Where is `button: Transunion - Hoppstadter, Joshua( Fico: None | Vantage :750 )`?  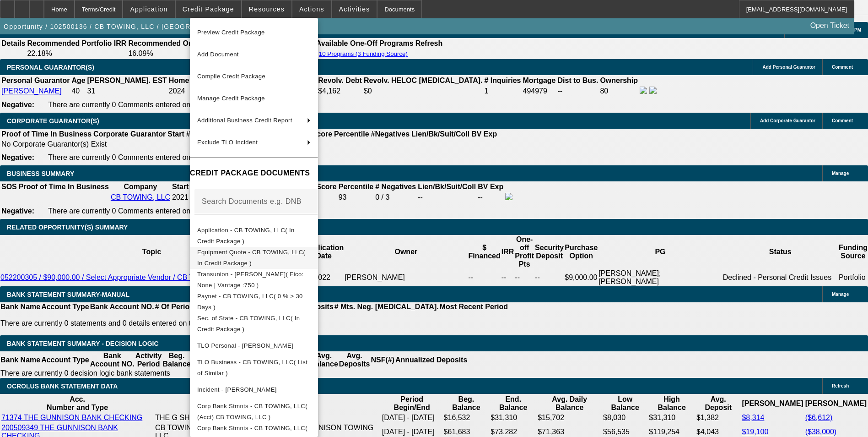
button: Transunion - Hoppstadter, Joshua( Fico: None | Vantage :750 ) is located at coordinates (254, 280).